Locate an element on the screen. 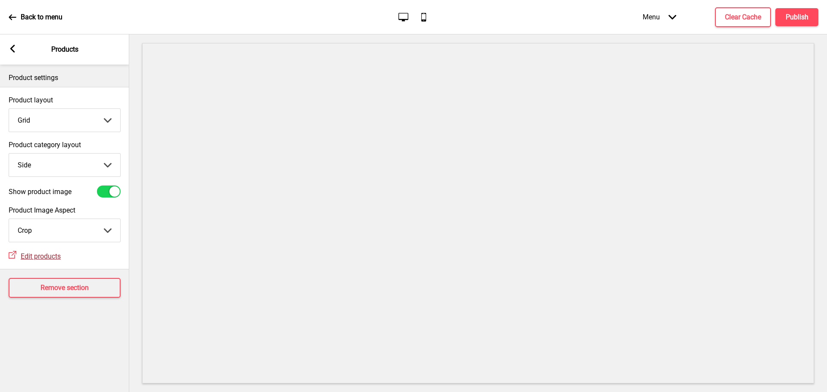 The width and height of the screenshot is (827, 392). h4: Publish is located at coordinates (797, 17).